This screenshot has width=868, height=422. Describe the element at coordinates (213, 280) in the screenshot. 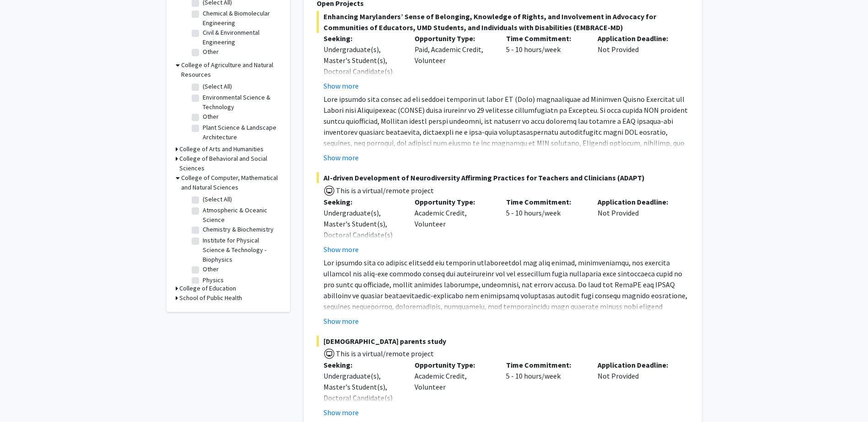

I see `label: Physics` at that location.